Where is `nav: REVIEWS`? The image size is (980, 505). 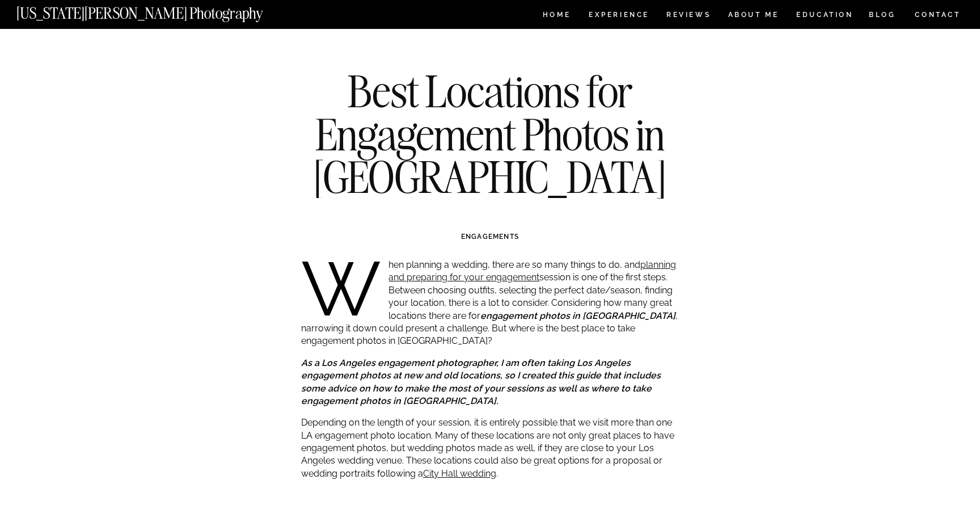 nav: REVIEWS is located at coordinates (688, 16).